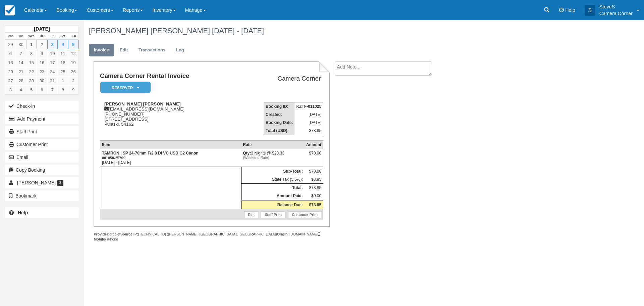  Describe the element at coordinates (272, 171) in the screenshot. I see `th: Sub-Total:` at that location.